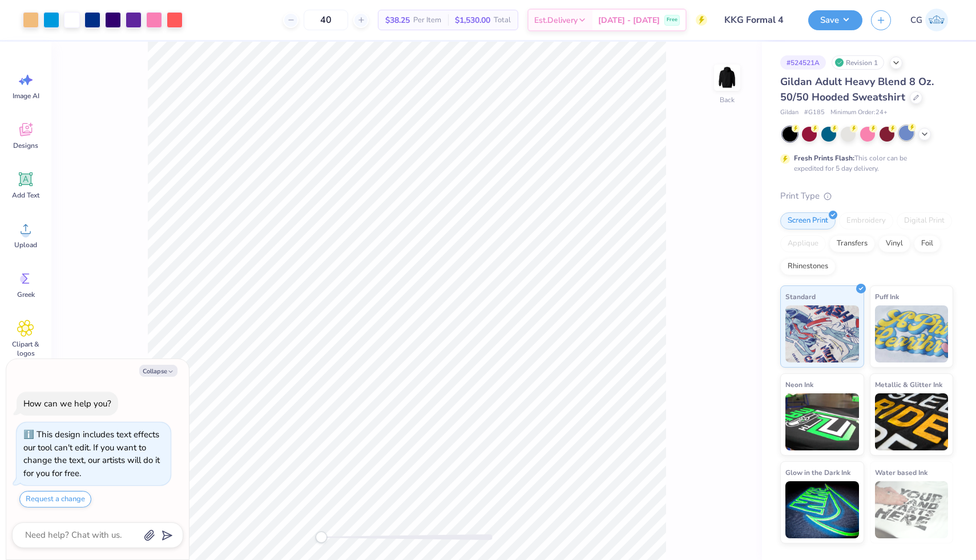 This screenshot has width=976, height=560. What do you see at coordinates (912, 510) in the screenshot?
I see `img: Water based Ink` at bounding box center [912, 510].